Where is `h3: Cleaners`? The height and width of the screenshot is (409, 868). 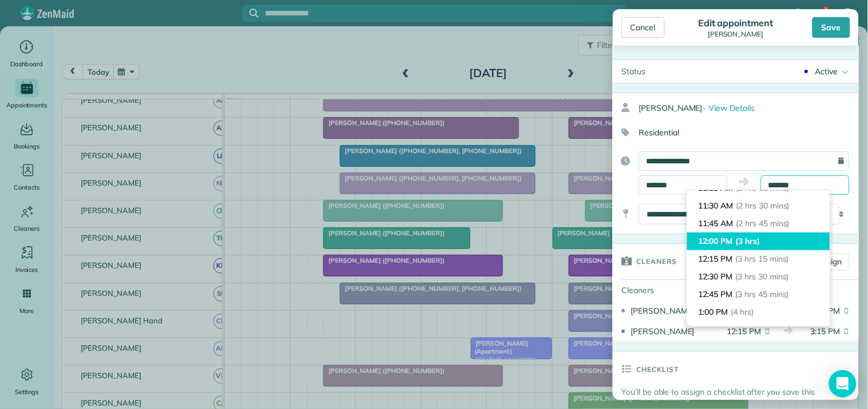
h3: Cleaners is located at coordinates (657, 261).